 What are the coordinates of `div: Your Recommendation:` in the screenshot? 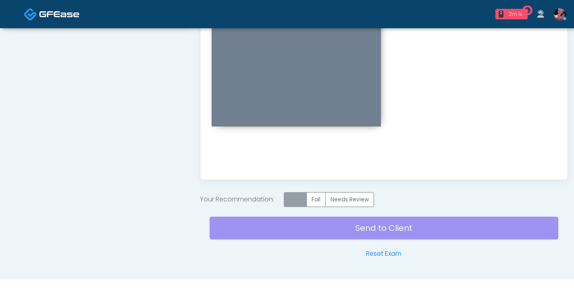 It's located at (384, 200).